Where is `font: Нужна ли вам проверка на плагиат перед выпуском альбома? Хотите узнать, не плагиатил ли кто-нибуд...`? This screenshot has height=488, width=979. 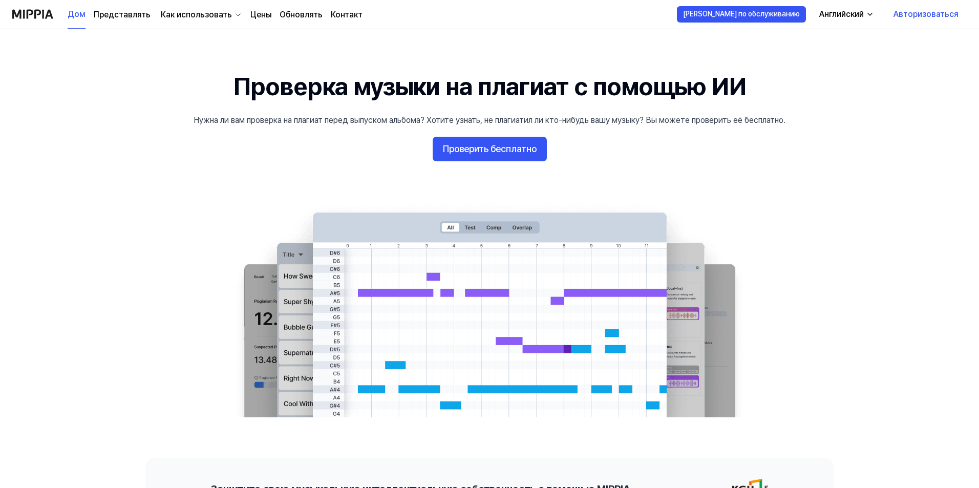 font: Нужна ли вам проверка на плагиат перед выпуском альбома? Хотите узнать, не плагиатил ли кто-нибуд... is located at coordinates (489, 120).